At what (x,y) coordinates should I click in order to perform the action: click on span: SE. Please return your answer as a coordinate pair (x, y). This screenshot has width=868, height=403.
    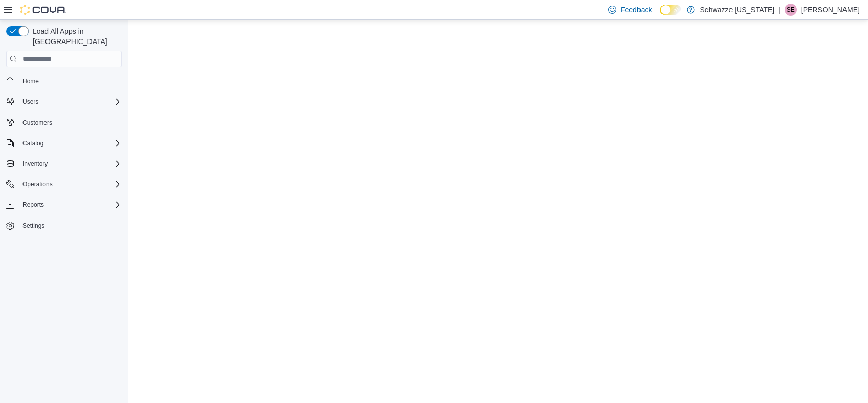
    Looking at the image, I should click on (791, 9).